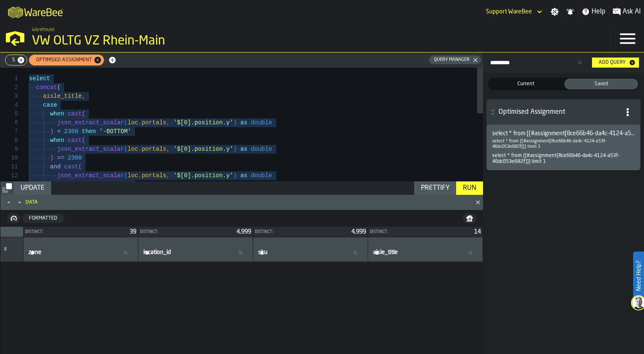  Describe the element at coordinates (455, 59) in the screenshot. I see `button: button-Query Manager` at that location.